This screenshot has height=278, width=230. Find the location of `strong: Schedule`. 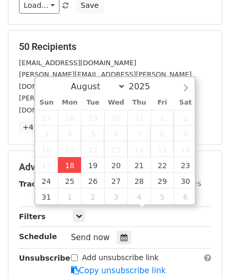

strong: Schedule is located at coordinates (38, 236).